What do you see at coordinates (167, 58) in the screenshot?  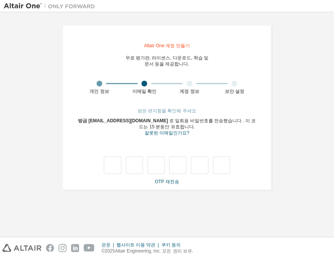 I see `font: 무료 평가판, 라이센스, 다운로드, 학습 및` at bounding box center [167, 58].